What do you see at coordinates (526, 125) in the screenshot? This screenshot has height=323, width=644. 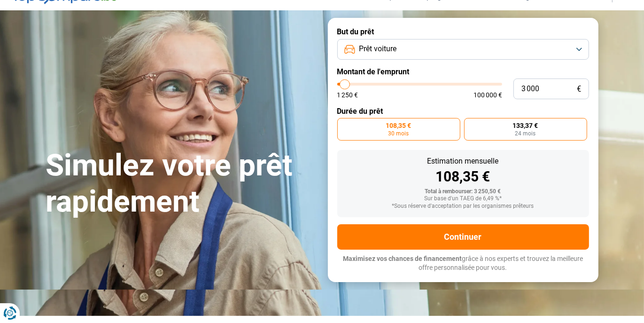 I see `span: 133,37 €` at bounding box center [526, 125].